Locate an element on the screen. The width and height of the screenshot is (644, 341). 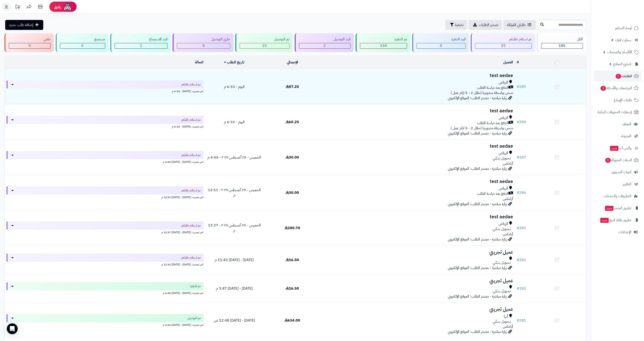
span: 1 is located at coordinates (618, 76).